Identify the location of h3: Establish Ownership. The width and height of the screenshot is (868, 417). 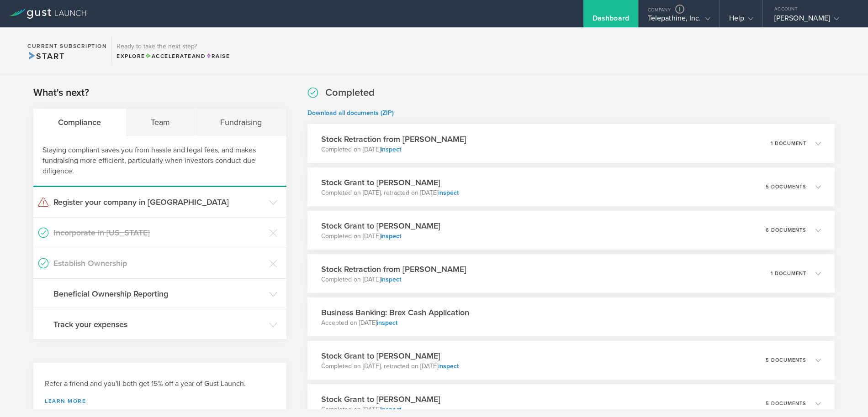
(159, 263).